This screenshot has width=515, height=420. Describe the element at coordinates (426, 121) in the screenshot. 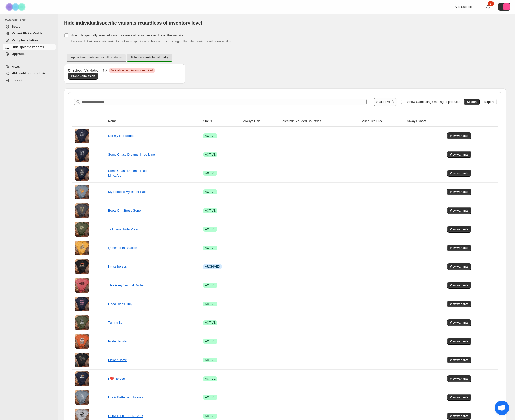

I see `th: Always Show` at that location.